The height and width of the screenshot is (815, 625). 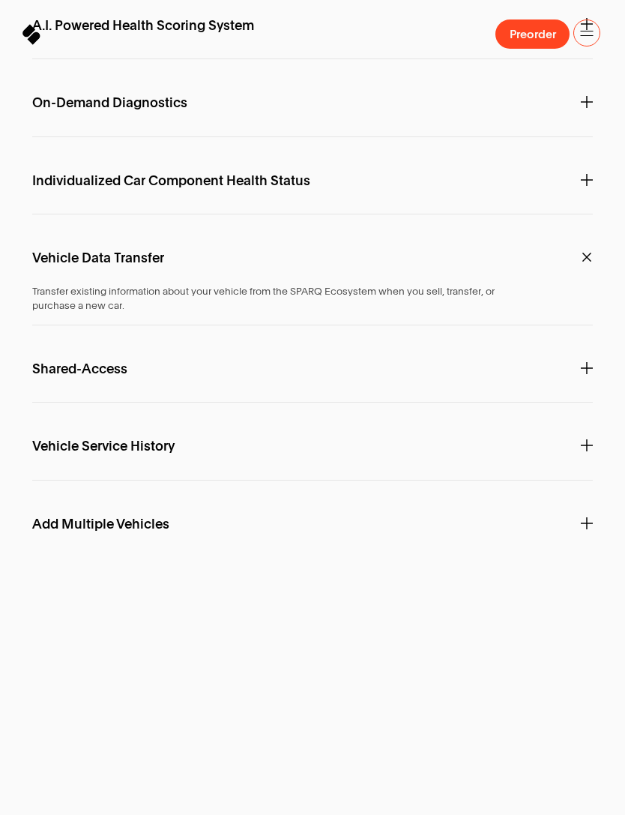 I want to click on span: Shared-Access, so click(x=79, y=369).